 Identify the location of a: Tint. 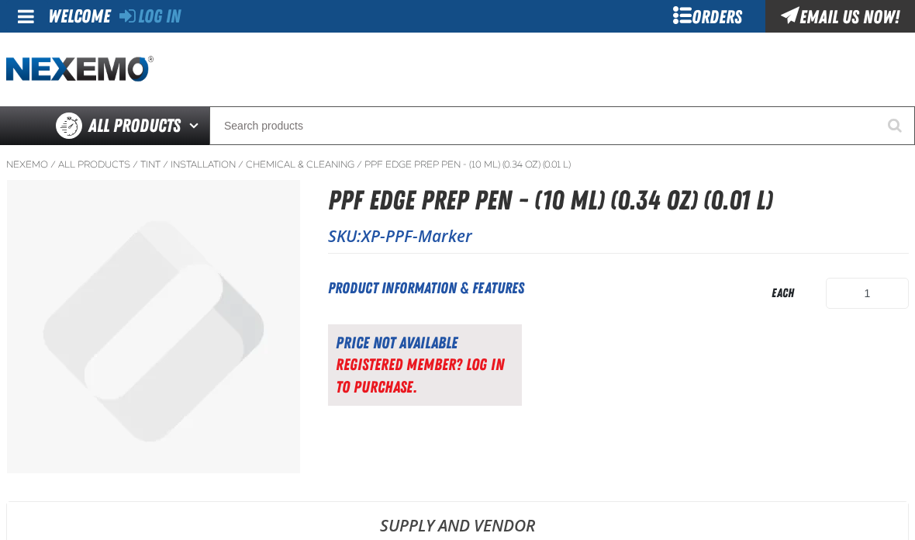
(150, 164).